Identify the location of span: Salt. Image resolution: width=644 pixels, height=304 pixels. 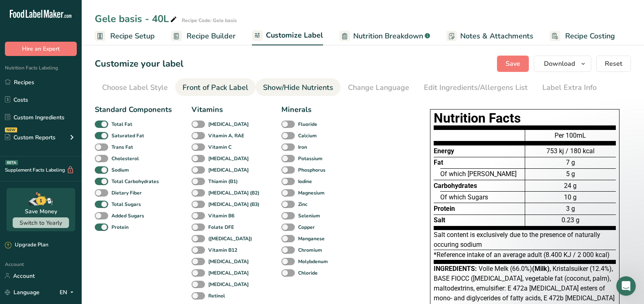
(439, 220).